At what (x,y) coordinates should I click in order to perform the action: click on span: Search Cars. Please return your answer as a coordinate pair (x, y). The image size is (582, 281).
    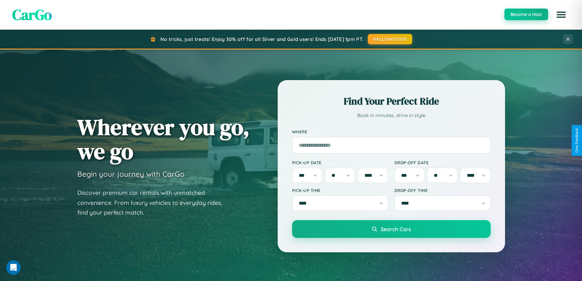
    Looking at the image, I should click on (396, 229).